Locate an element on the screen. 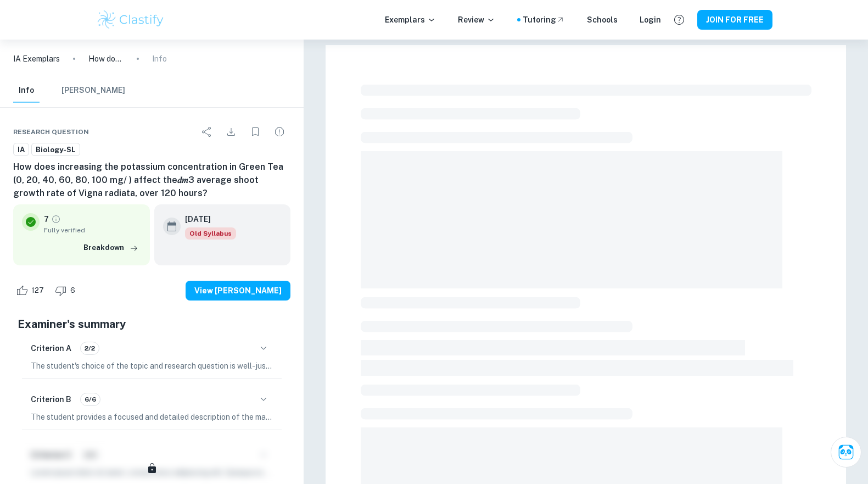 The width and height of the screenshot is (868, 484). div: Share is located at coordinates (207, 132).